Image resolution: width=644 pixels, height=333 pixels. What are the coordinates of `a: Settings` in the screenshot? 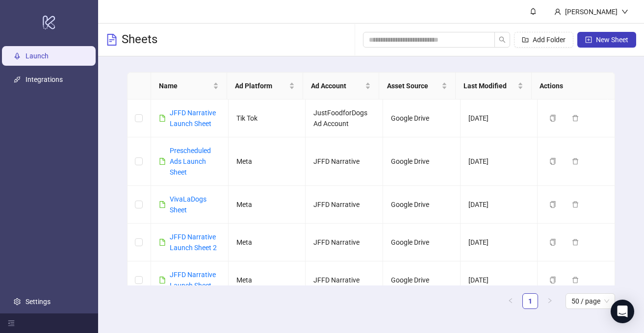 It's located at (38, 301).